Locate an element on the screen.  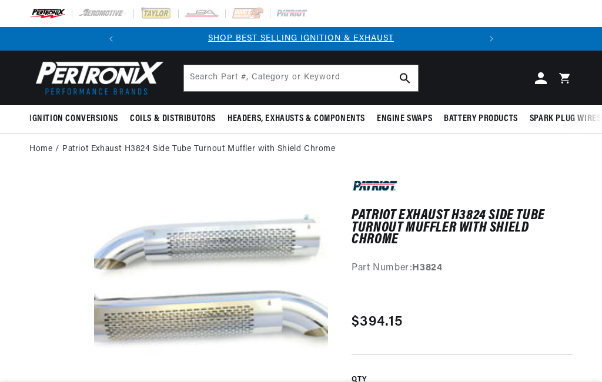
span: Engine Swaps is located at coordinates (404, 119).